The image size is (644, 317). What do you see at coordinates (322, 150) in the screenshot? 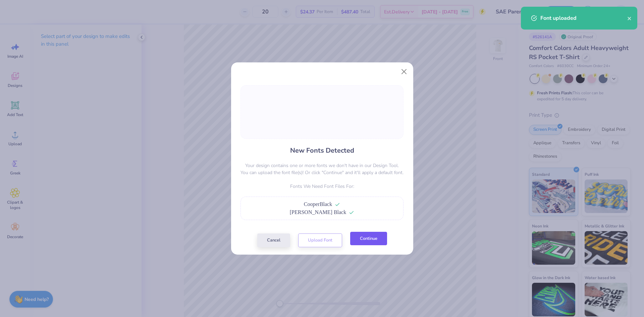
I see `h4: New Fonts Detected` at bounding box center [322, 150].